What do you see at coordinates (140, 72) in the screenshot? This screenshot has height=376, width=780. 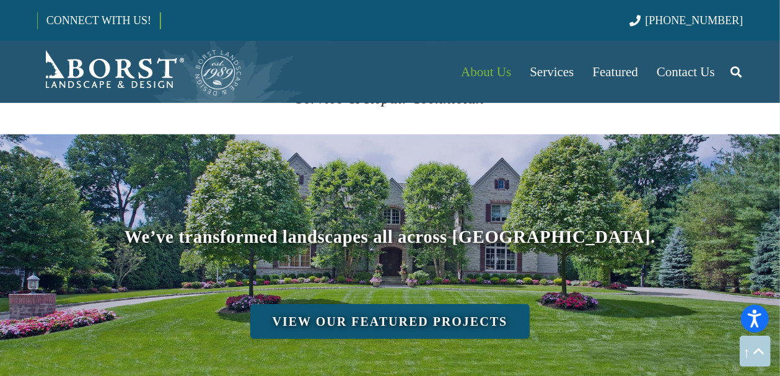 I see `a: Borst-Logo` at bounding box center [140, 72].